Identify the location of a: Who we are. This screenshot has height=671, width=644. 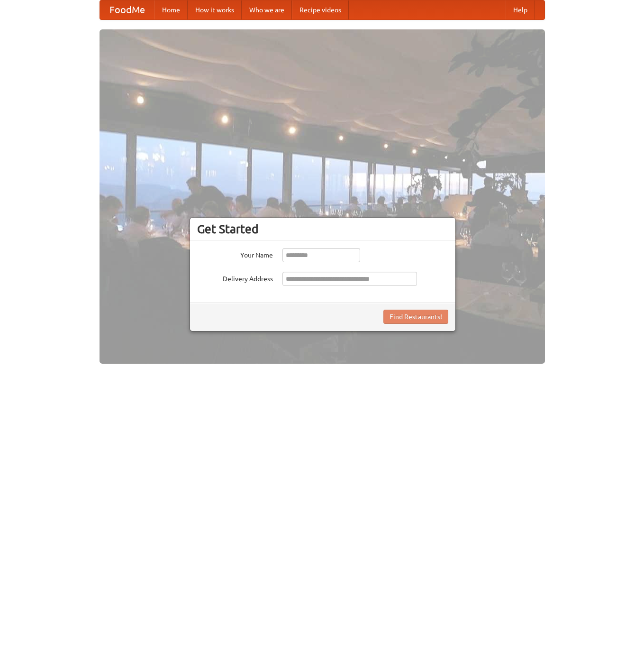
(267, 10).